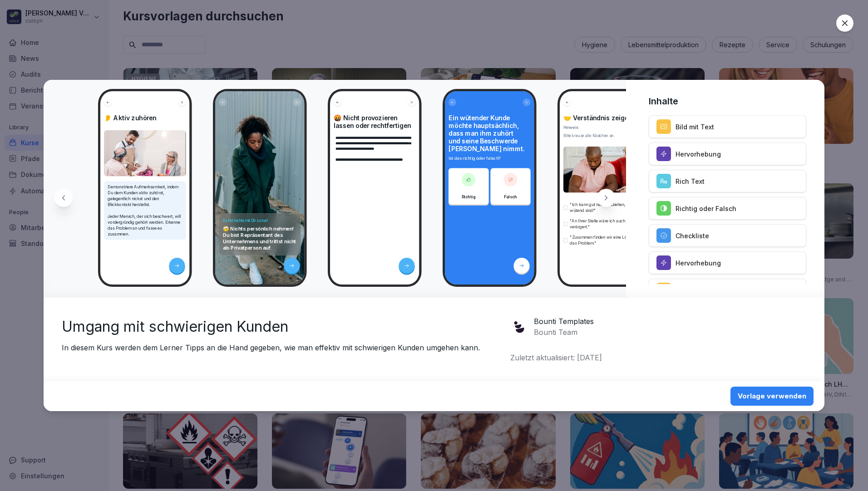  I want to click on img: jme54nxg3cx8rhcp4bza1nkh.png, so click(520, 327).